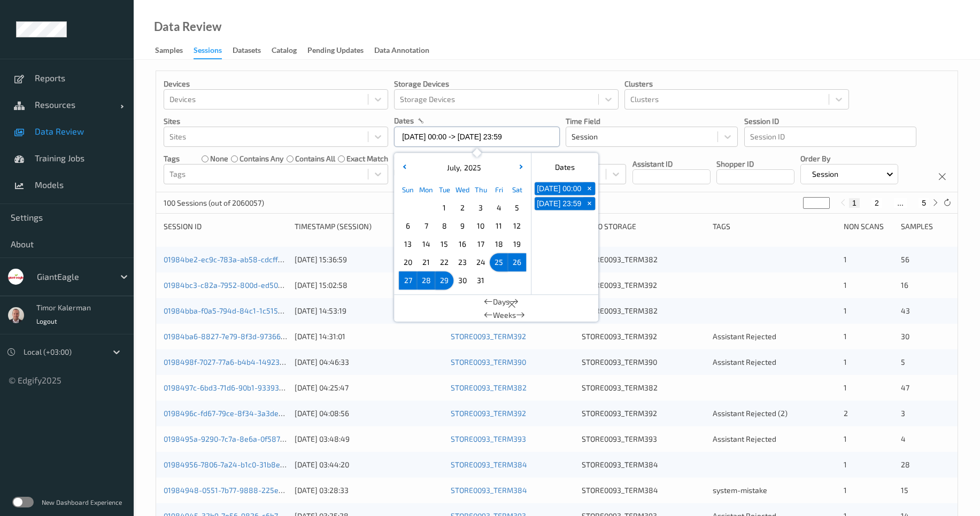 Image resolution: width=980 pixels, height=516 pixels. I want to click on div: Choose Friday August 01 of 2025, so click(499, 280).